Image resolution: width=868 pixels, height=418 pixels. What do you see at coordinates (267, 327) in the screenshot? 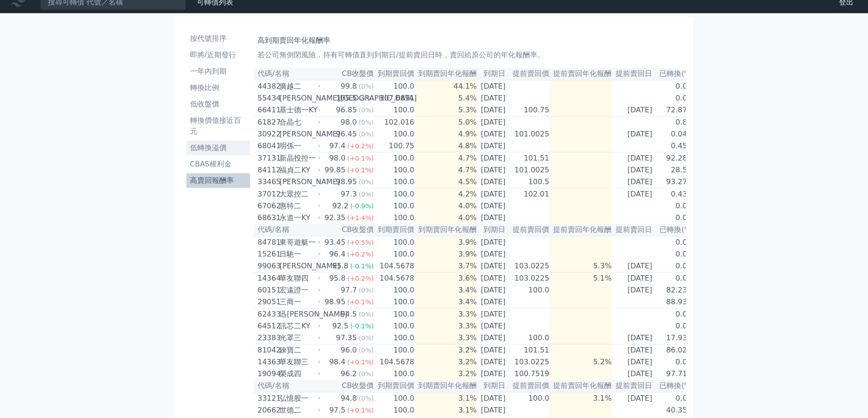
I see `div: 64512` at bounding box center [267, 327].